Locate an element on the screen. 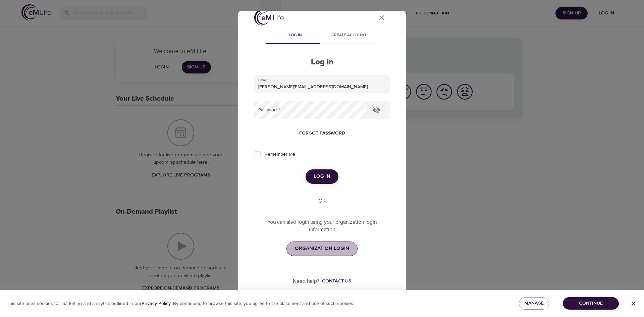 The image size is (644, 317). span: Remember Me is located at coordinates (280, 154).